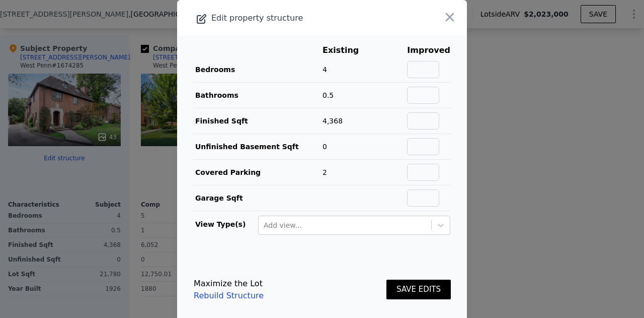 This screenshot has width=644, height=318. I want to click on a: Rebuild Structure, so click(229, 296).